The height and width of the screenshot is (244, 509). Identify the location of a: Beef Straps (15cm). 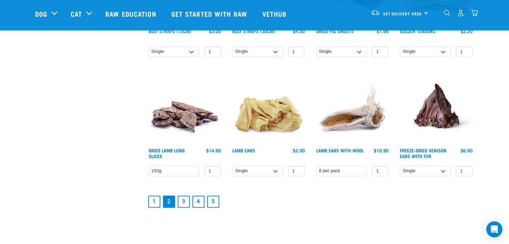
(170, 31).